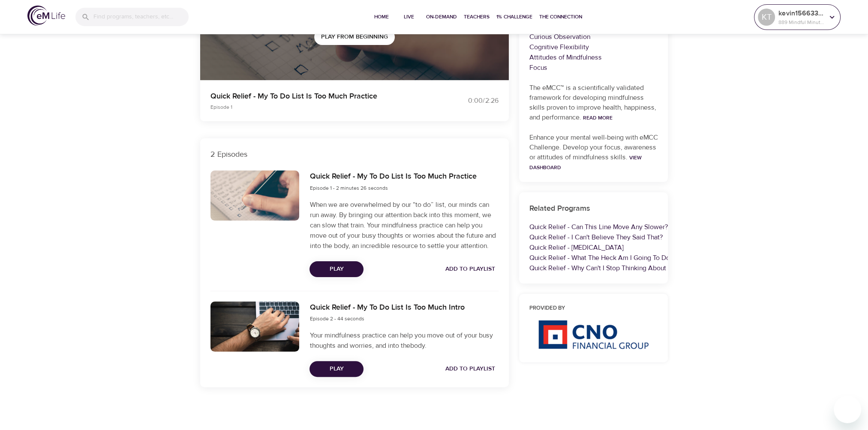  What do you see at coordinates (337, 319) in the screenshot?
I see `span: Episode 2 - 44 seconds` at bounding box center [337, 319].